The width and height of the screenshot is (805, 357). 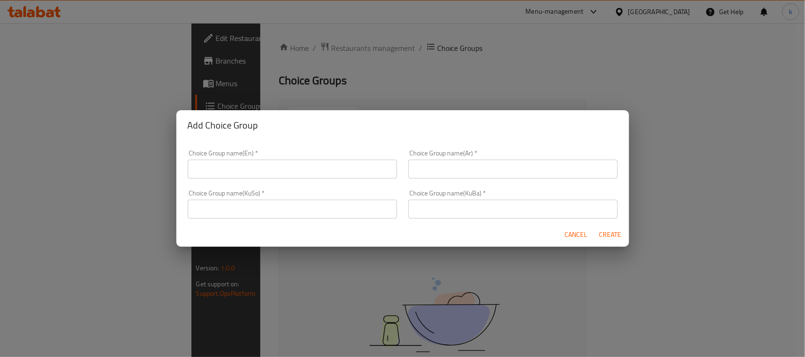 I want to click on h2: Add Choice Group, so click(x=403, y=125).